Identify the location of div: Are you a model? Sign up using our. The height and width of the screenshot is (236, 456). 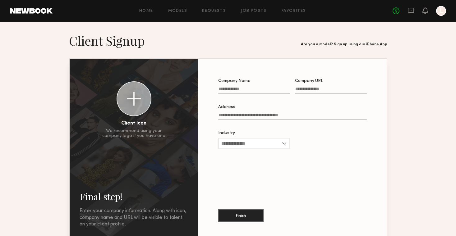
(344, 44).